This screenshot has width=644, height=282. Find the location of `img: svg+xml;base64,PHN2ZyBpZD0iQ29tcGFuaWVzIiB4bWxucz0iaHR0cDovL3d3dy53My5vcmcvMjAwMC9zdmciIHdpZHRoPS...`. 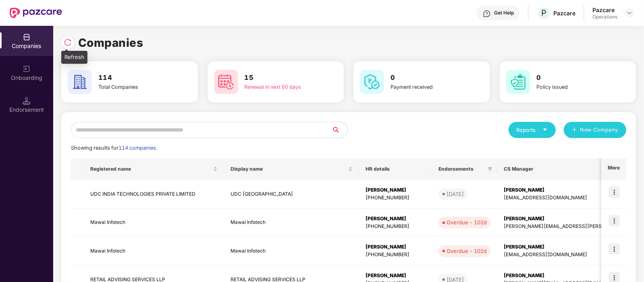

img: svg+xml;base64,PHN2ZyBpZD0iQ29tcGFuaWVzIiB4bWxucz0iaHR0cDovL3d3dy53My5vcmcvMjAwMC9zdmciIHdpZHRoPS... is located at coordinates (27, 37).